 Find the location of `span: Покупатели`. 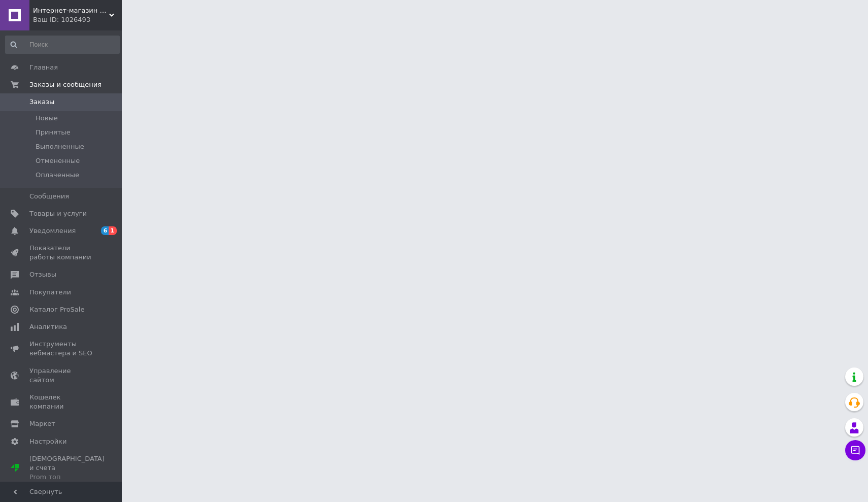

span: Покупатели is located at coordinates (51, 292).